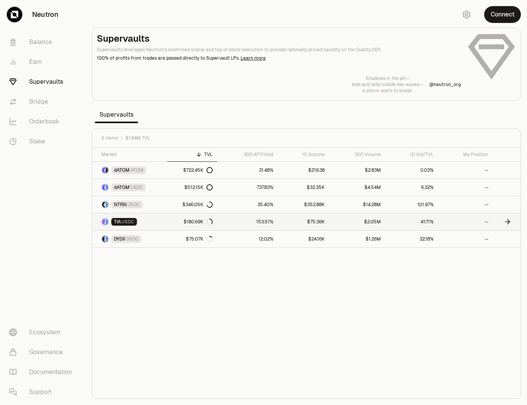 The height and width of the screenshot is (405, 527). What do you see at coordinates (130, 170) in the screenshot?
I see `a: dATOM LogoATOM LogodATOMATOM` at bounding box center [130, 170].